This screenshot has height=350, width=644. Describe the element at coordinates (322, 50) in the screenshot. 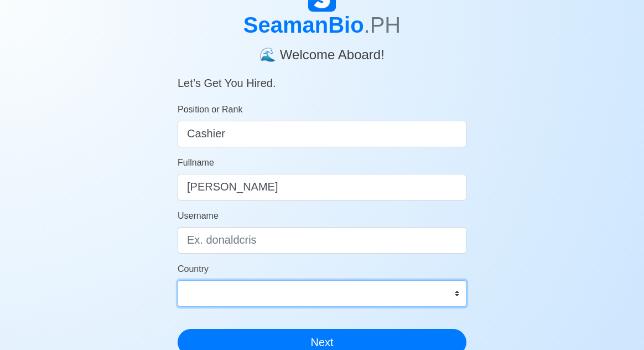

I see `h4: 🌊 Welcome Aboard!` at that location.